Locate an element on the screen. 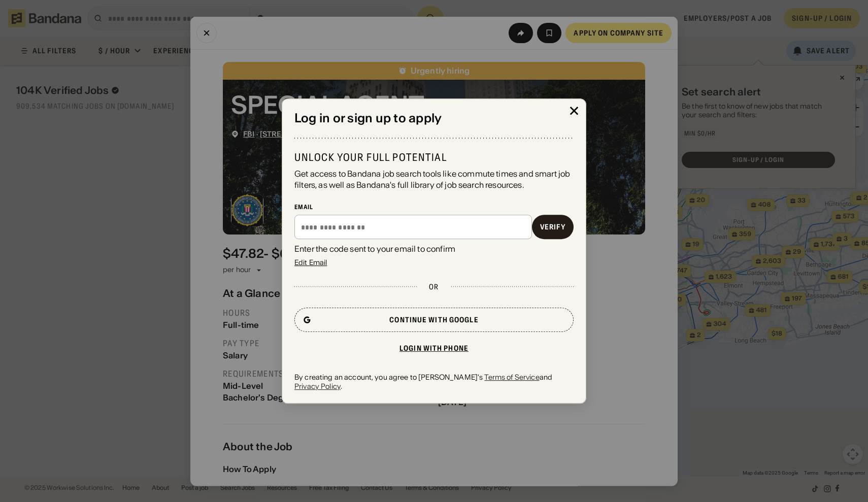 The width and height of the screenshot is (868, 502). div: Enter the code sent to your email to confirm is located at coordinates (434, 249).